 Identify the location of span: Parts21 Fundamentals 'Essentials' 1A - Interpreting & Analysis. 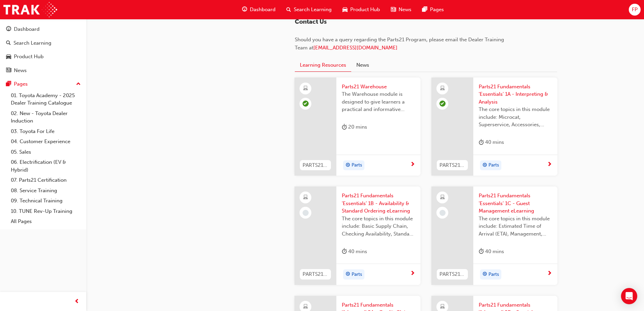
(515, 94).